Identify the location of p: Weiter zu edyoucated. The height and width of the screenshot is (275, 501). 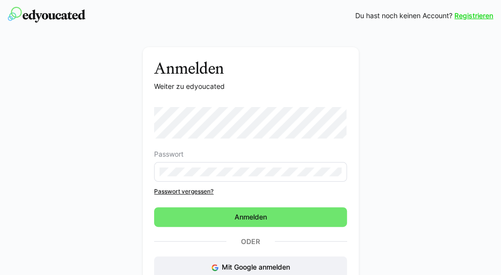
(250, 86).